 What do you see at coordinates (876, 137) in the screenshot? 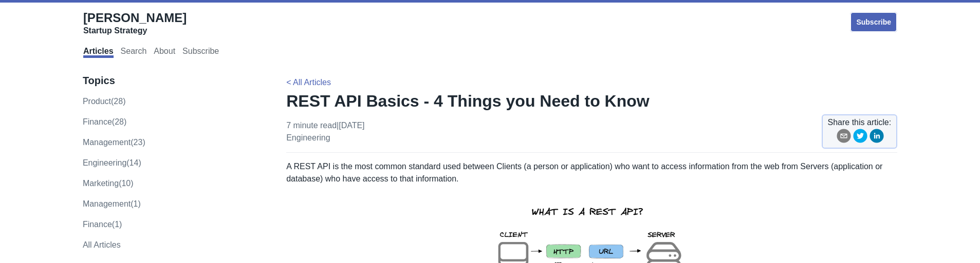
I see `button: linkedin` at bounding box center [876, 137].